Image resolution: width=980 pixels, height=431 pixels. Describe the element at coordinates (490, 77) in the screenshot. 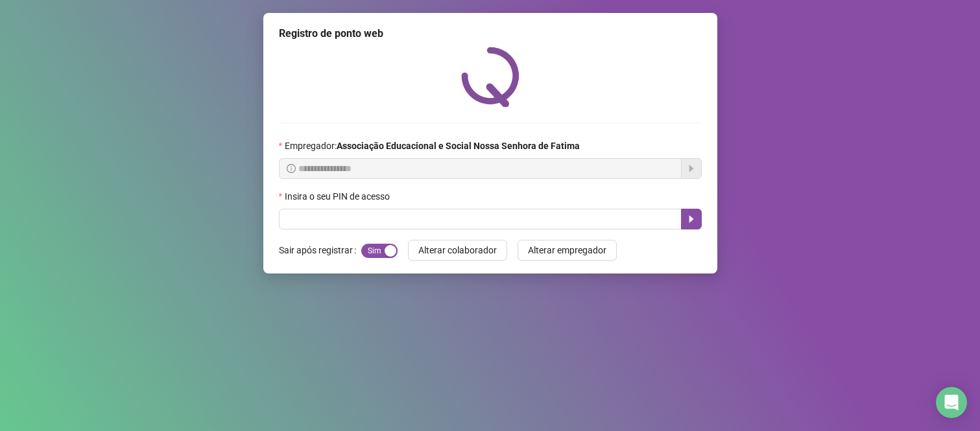

I see `img: QRPoint` at that location.